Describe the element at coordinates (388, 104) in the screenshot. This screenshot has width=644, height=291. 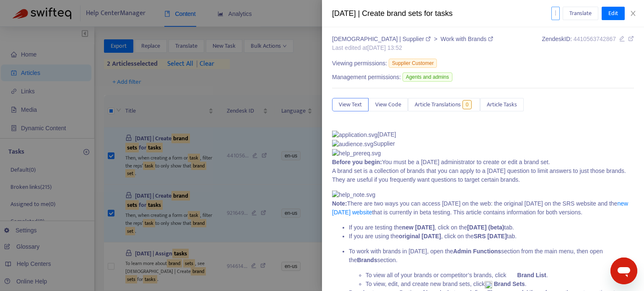
I see `button: View Code` at that location.